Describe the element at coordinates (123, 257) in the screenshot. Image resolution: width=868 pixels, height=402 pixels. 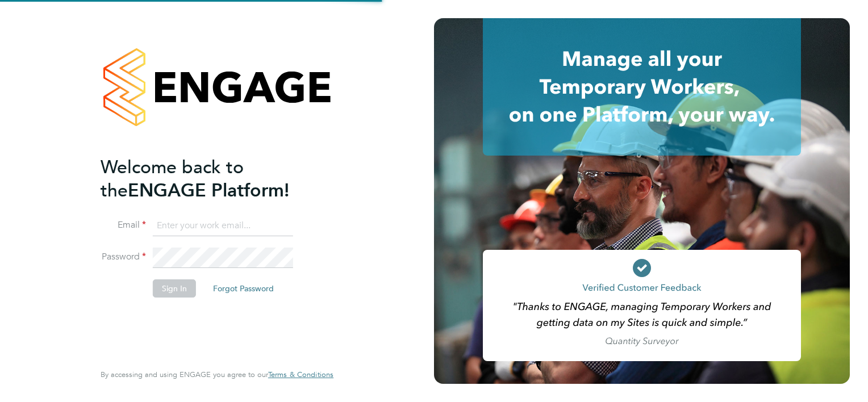
I see `label: Password` at that location.